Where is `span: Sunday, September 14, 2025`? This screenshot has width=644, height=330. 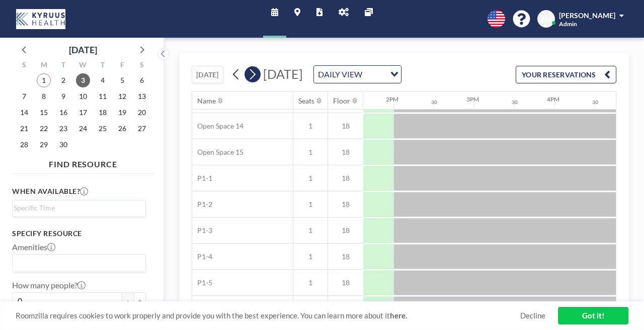 span: Sunday, September 14, 2025 is located at coordinates (24, 113).